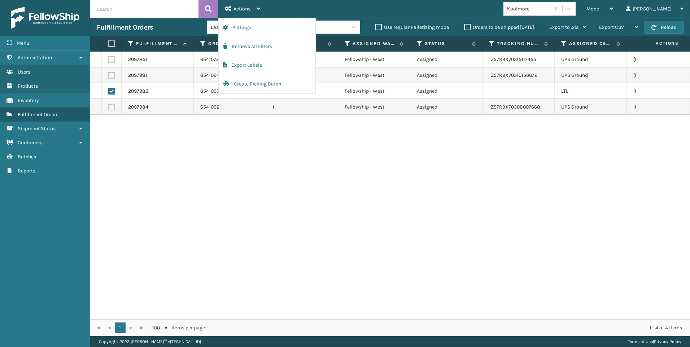  I want to click on span: Reports, so click(26, 171).